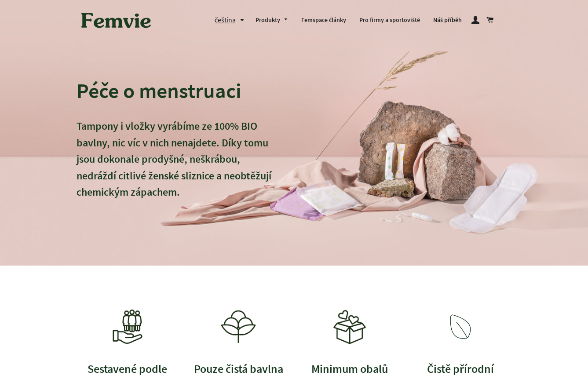  Describe the element at coordinates (460, 369) in the screenshot. I see `h3: Čistě přírodní` at that location.